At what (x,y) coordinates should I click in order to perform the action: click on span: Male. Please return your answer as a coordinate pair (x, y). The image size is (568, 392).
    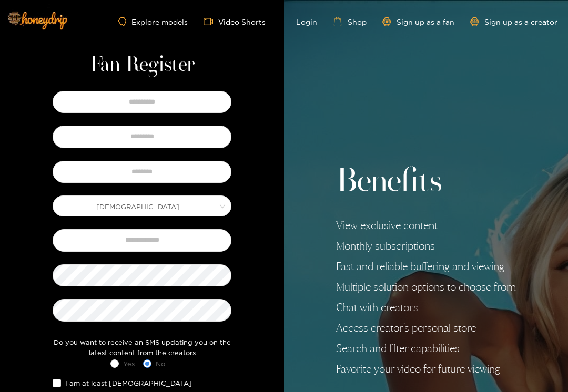
    Looking at the image, I should click on (142, 206).